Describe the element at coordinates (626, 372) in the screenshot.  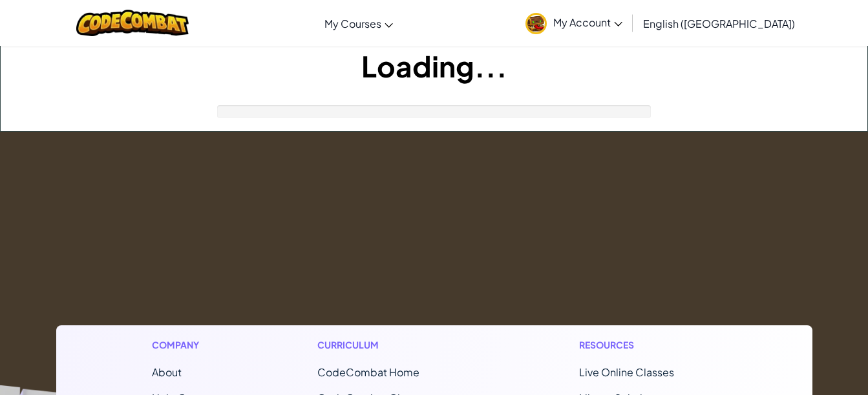
I see `a: Live Online Classes` at that location.